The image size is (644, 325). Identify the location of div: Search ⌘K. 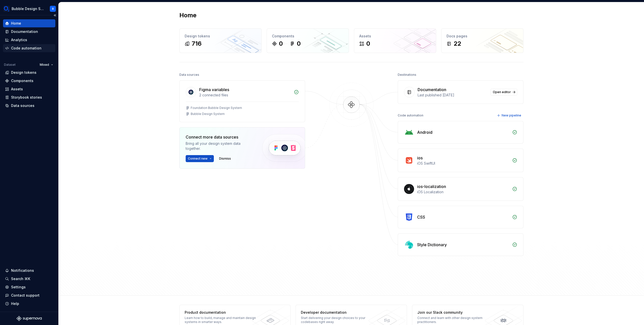
(21, 280).